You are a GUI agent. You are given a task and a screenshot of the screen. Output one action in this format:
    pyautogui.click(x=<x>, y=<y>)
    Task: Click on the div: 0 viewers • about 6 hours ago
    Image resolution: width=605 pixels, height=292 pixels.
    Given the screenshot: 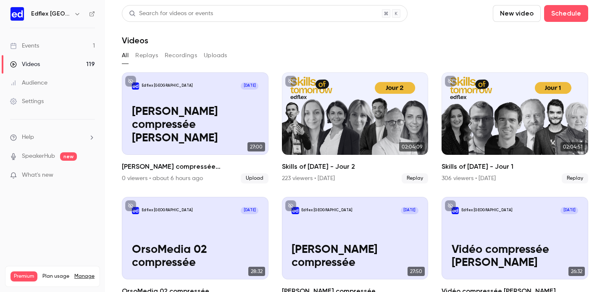 What is the action you would take?
    pyautogui.click(x=162, y=178)
    